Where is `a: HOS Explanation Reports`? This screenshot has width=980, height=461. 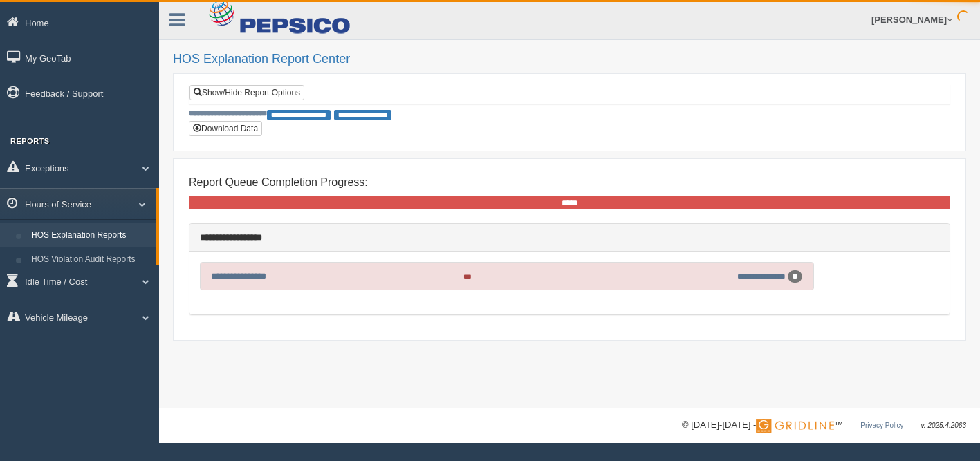
a: HOS Explanation Reports is located at coordinates (90, 236).